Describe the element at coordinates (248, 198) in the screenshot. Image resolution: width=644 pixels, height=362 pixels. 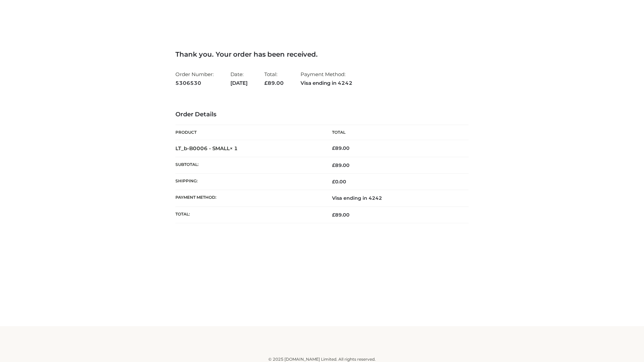
I see `th: Payment method:` at that location.